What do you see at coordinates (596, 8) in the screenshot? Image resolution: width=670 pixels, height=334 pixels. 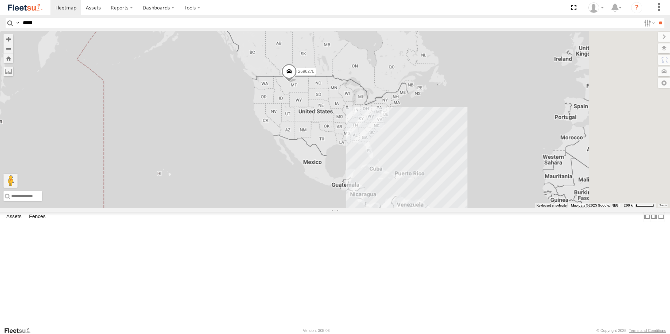 I see `div: Taylor Hager` at bounding box center [596, 8].